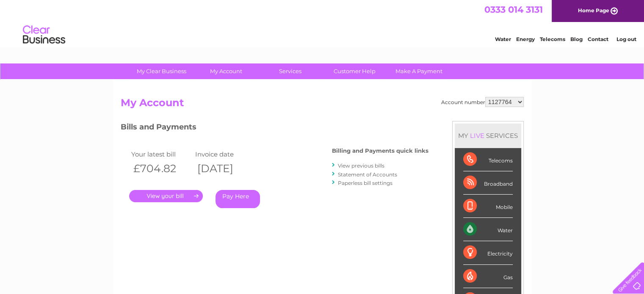 This screenshot has height=294, width=644. What do you see at coordinates (365, 183) in the screenshot?
I see `a: Paperless bill settings` at bounding box center [365, 183].